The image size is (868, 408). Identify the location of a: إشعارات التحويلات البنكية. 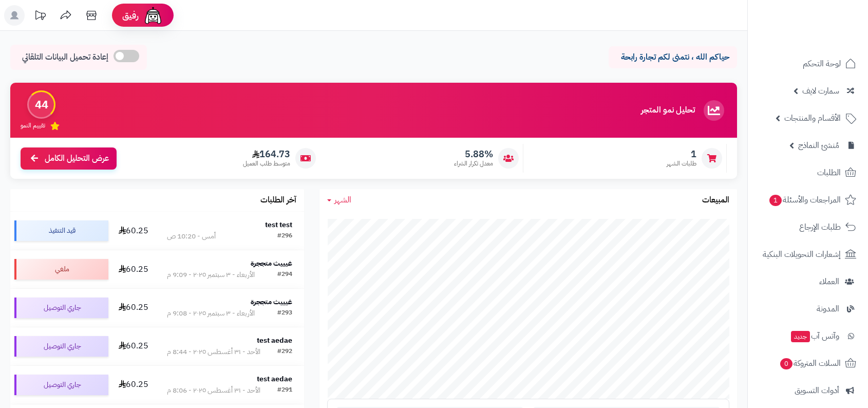
(808, 254).